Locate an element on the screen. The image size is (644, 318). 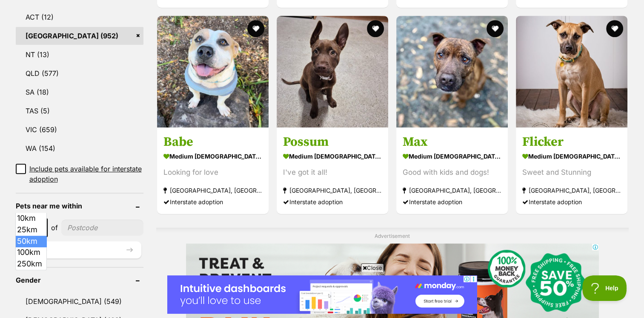
a: Include pets available for interstate adoption is located at coordinates (79, 174).